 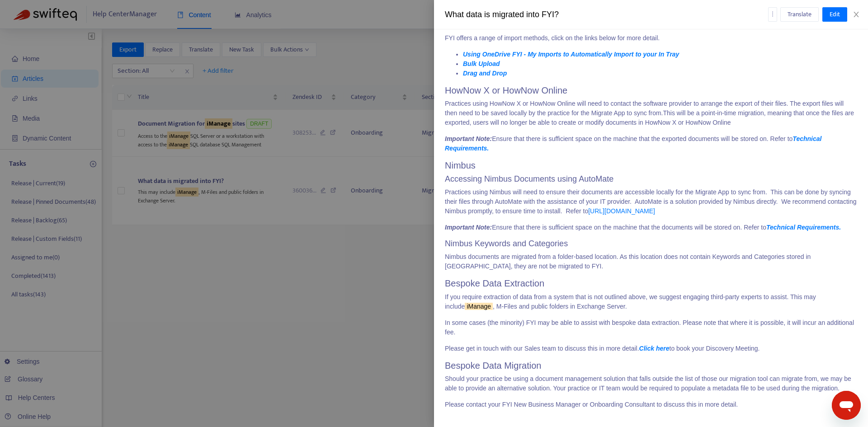 What do you see at coordinates (655, 348) in the screenshot?
I see `a: Click here` at bounding box center [655, 348].